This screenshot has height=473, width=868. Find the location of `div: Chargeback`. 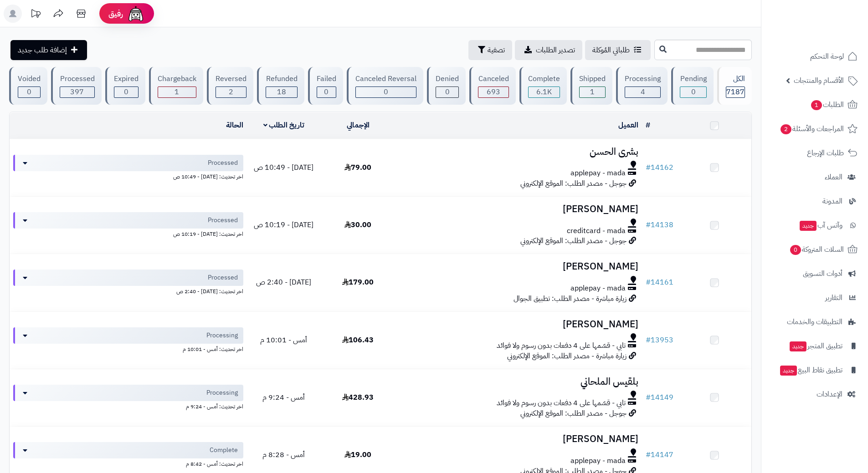

div: Chargeback is located at coordinates (176, 79).